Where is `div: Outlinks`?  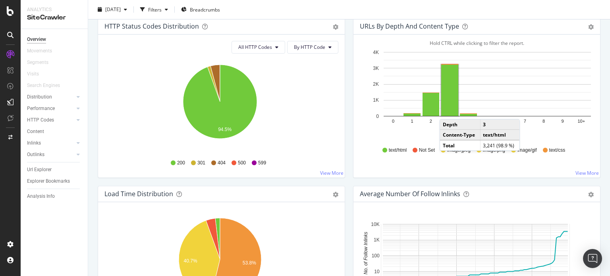 div: Outlinks is located at coordinates (36, 155).